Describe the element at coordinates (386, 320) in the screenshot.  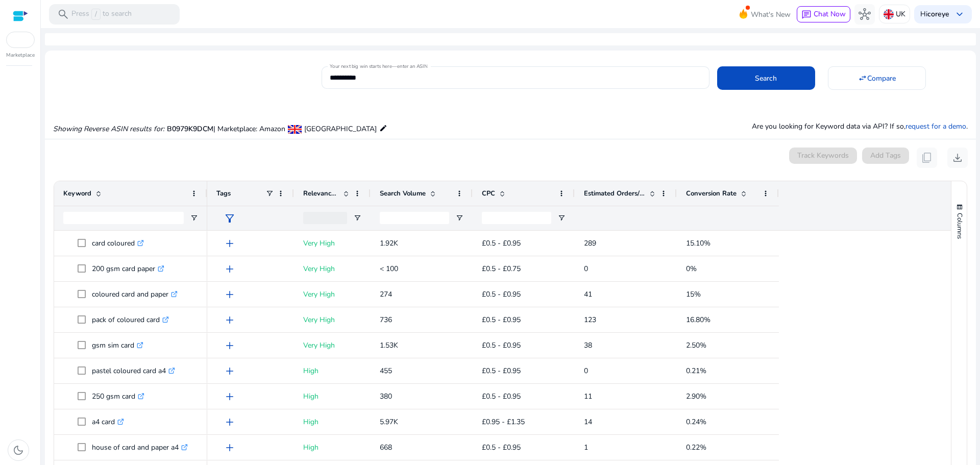
I see `span: 736` at that location.